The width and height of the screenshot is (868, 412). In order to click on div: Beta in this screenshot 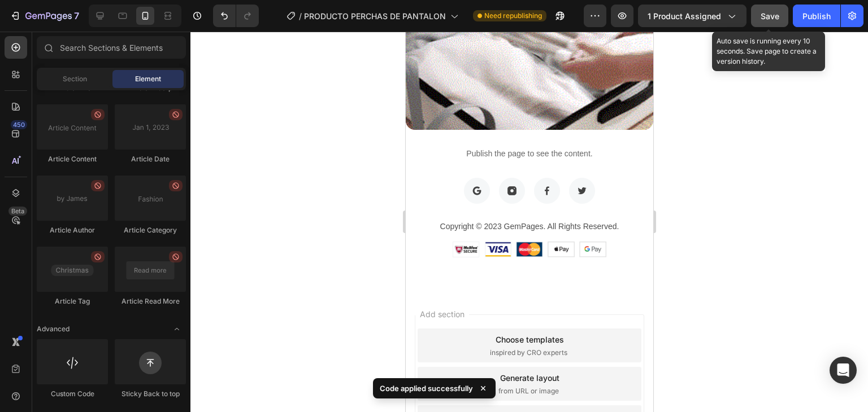, I will do `click(18, 211)`.